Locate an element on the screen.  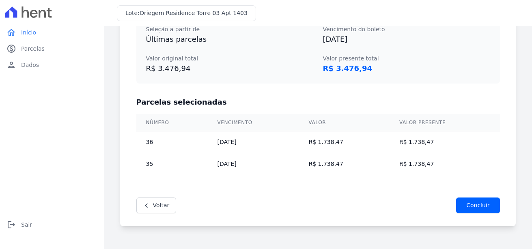
span: Dados is located at coordinates (30, 65).